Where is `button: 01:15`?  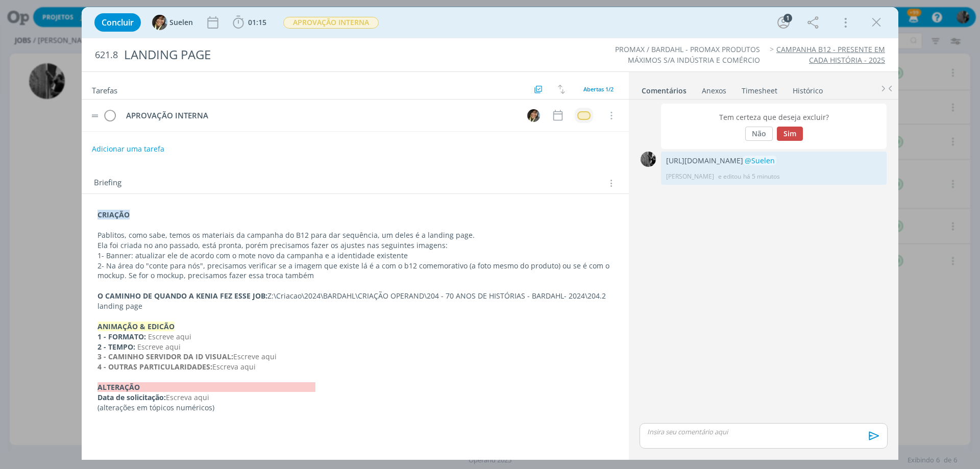
button: 01:15 is located at coordinates (250, 23).